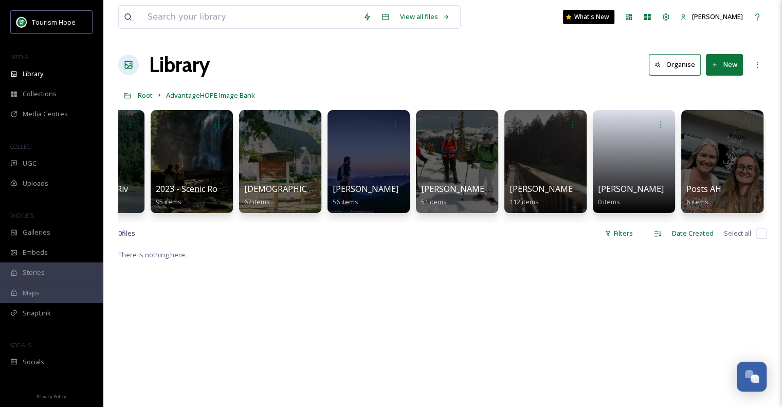 Image resolution: width=782 pixels, height=407 pixels. I want to click on span: 112 items, so click(524, 202).